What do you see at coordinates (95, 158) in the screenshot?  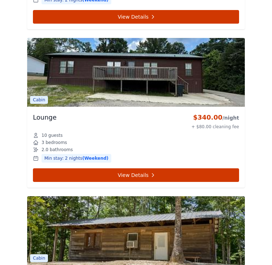 I see `span: (Weekend)` at bounding box center [95, 158].